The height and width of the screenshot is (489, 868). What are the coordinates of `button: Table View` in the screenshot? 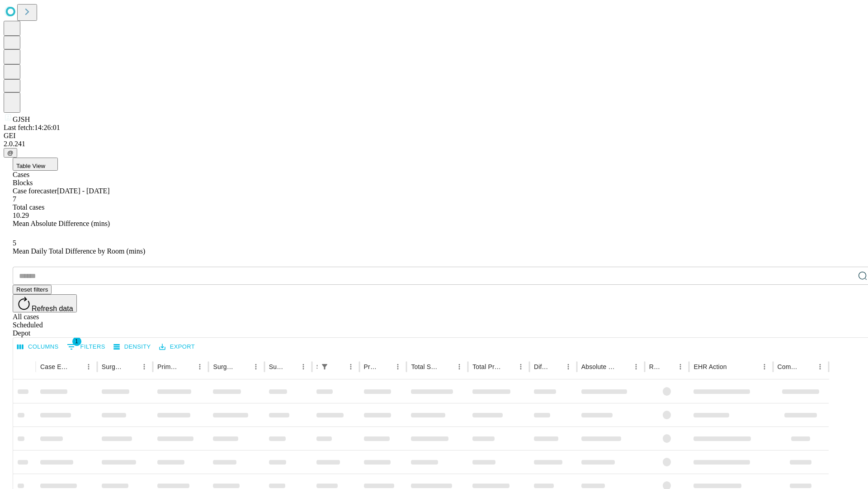 It's located at (35, 164).